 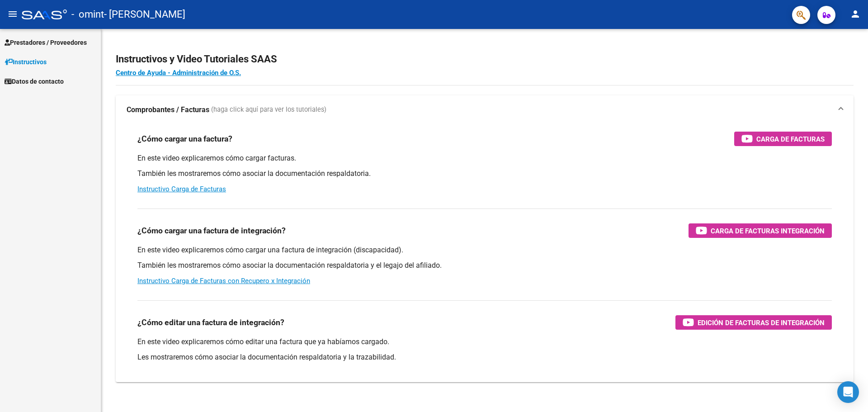 I want to click on h3: ¿Cómo cargar una factura de integración?, so click(x=212, y=231).